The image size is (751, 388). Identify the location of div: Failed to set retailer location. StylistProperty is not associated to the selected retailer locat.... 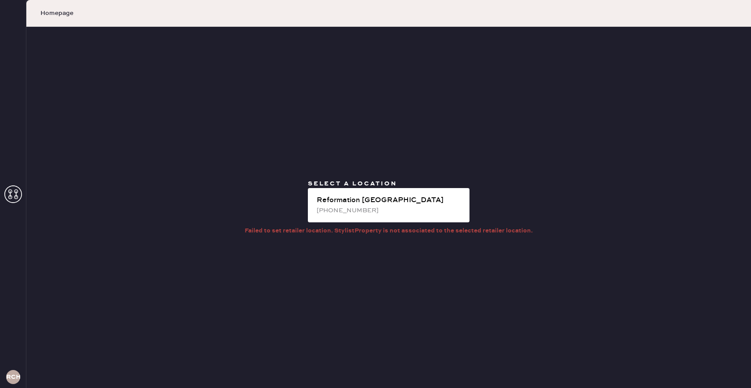
(388, 230).